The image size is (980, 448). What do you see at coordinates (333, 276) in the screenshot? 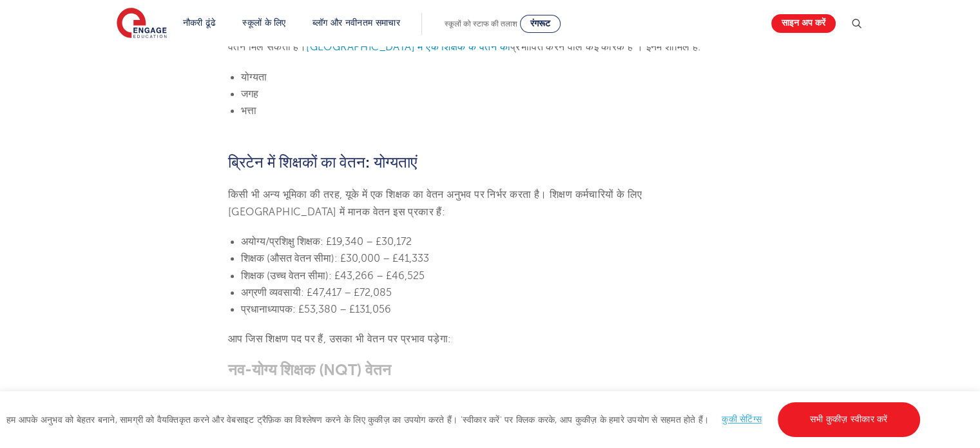
I see `font: शिक्षक (उच्च वेतन सीमा): £43,266 – £46,525` at bounding box center [333, 276].